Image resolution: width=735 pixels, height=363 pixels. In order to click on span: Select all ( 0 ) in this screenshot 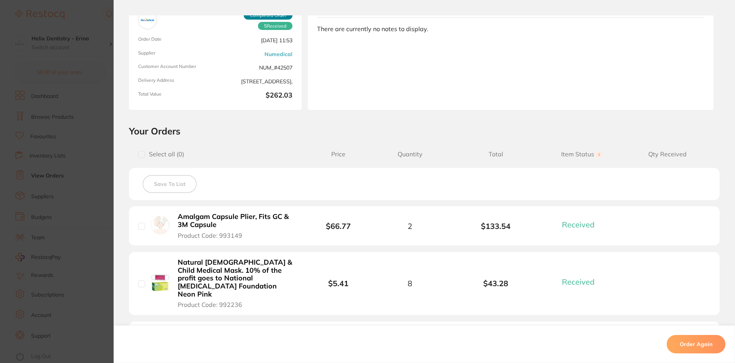, I will do `click(165, 154)`.